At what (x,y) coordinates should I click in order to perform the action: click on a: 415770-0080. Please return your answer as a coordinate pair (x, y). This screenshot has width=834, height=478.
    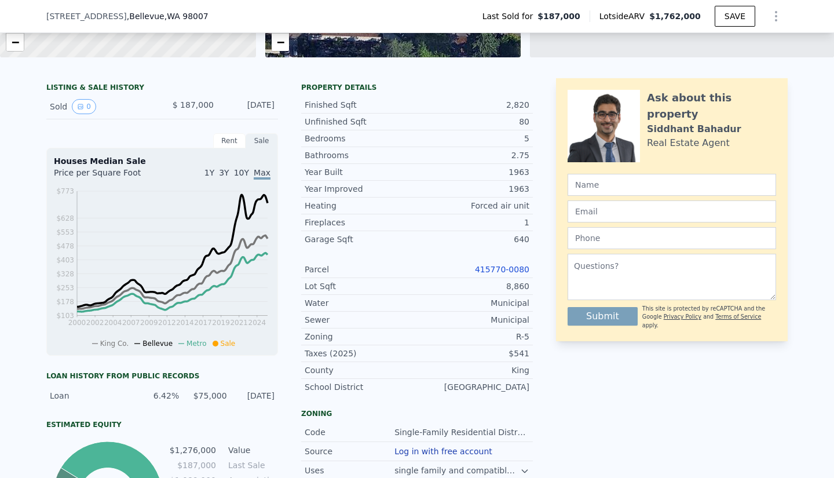
    Looking at the image, I should click on (502, 269).